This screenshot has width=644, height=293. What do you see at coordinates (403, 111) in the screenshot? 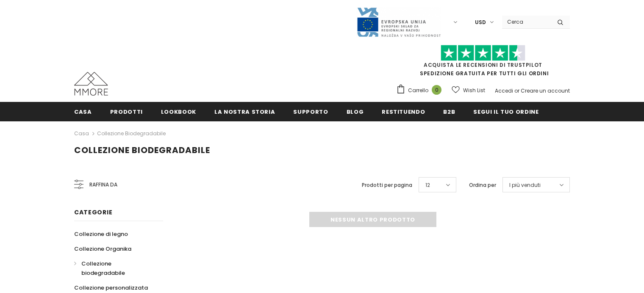
I see `span: Restituendo` at bounding box center [403, 111].